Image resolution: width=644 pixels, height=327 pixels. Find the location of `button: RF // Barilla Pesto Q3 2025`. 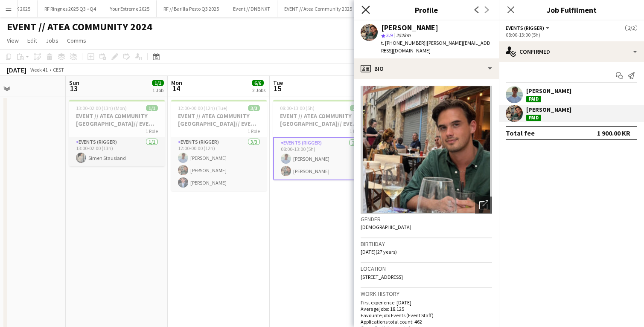

button: RF // Barilla Pesto Q3 2025 is located at coordinates (191, 9).